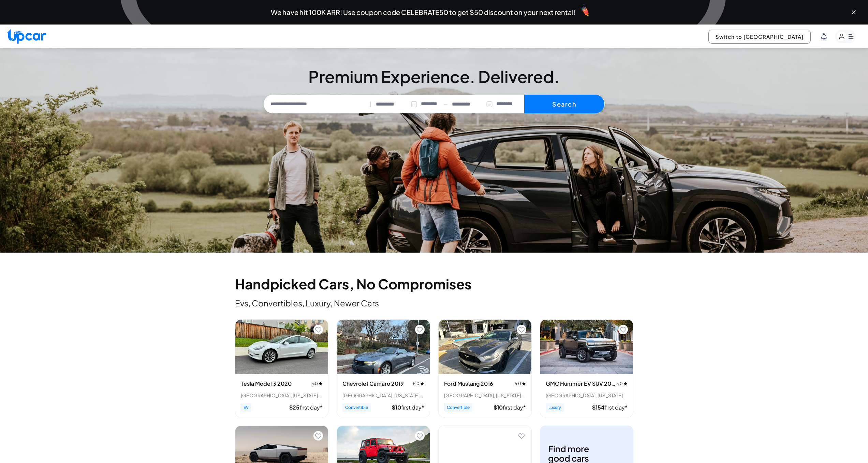 The width and height of the screenshot is (868, 463). What do you see at coordinates (853, 12) in the screenshot?
I see `button: Close banner` at bounding box center [853, 12].